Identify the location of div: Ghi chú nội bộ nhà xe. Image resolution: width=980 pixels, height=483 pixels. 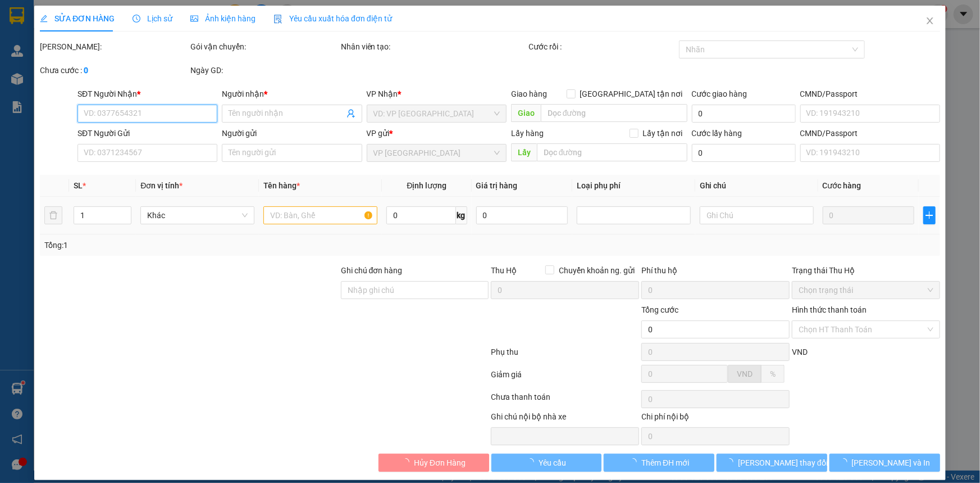
(565, 418).